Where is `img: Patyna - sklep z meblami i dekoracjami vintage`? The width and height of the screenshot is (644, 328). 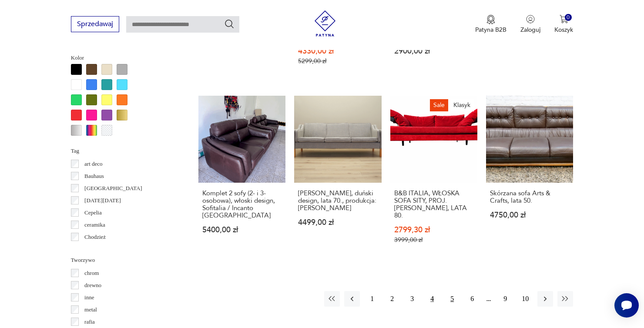 img: Patyna - sklep z meblami i dekoracjami vintage is located at coordinates (325, 23).